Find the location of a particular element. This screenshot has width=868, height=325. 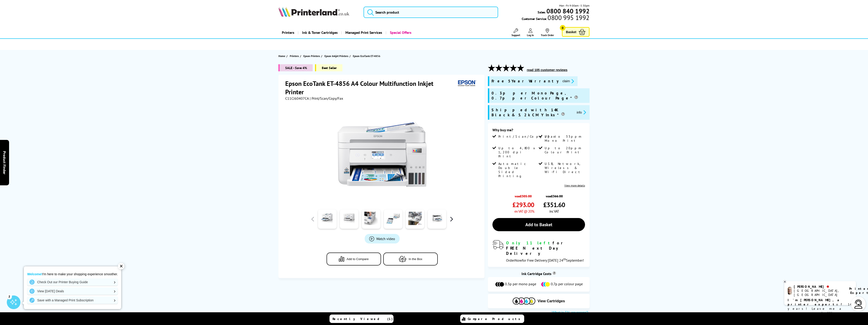

button: Add to Compare is located at coordinates (354, 259).